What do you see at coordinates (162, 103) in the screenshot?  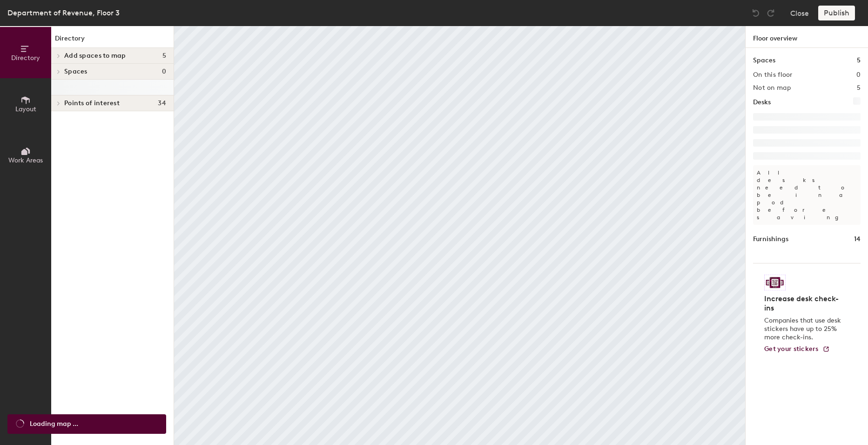 I see `span: 34` at bounding box center [162, 103].